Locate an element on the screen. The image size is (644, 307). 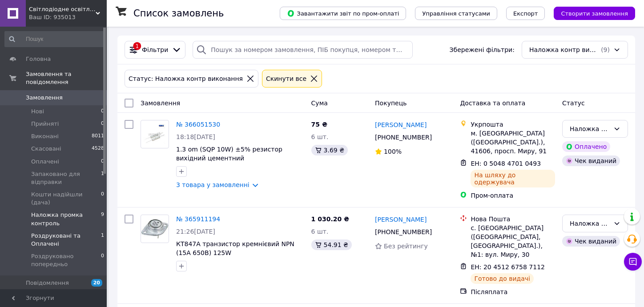
span: Наложка промка контроль is located at coordinates (66, 219).